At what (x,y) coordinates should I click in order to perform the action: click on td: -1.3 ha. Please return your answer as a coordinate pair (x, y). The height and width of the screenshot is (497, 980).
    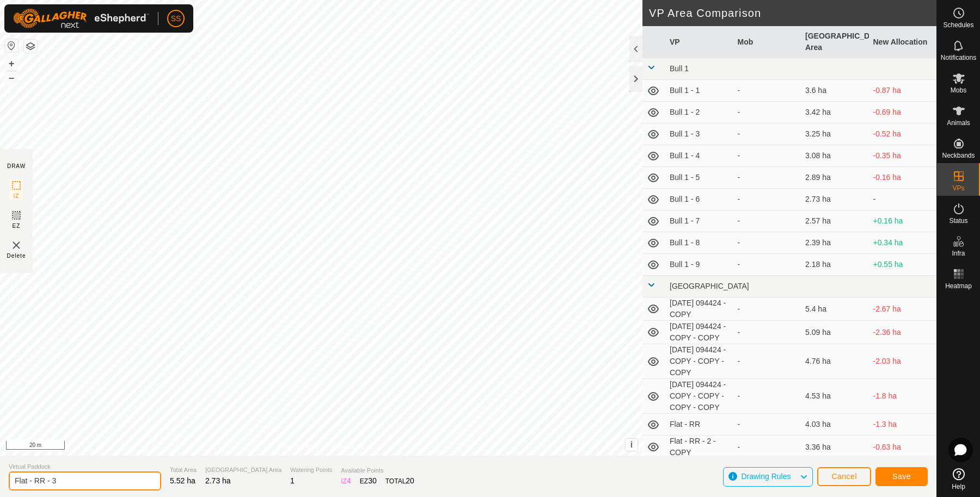
    Looking at the image, I should click on (903, 425).